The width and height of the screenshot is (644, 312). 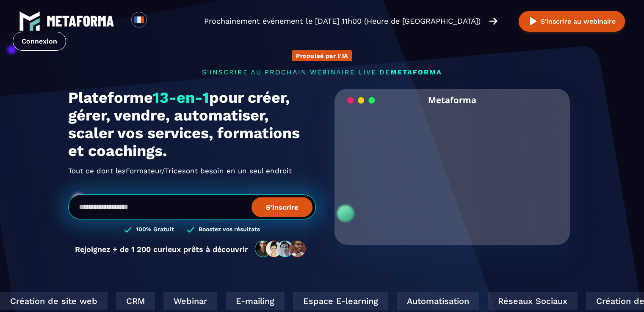 I want to click on button: S’inscrire au webinaire, so click(x=571, y=21).